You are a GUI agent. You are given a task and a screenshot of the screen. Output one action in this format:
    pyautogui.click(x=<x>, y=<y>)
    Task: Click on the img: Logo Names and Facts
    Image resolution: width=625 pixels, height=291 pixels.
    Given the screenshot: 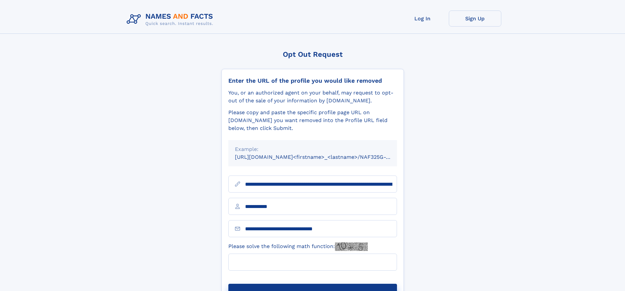 What is the action you would take?
    pyautogui.click(x=171, y=19)
    